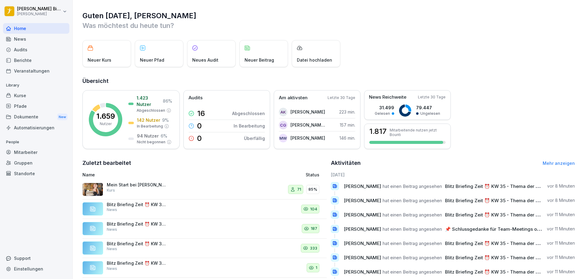 The height and width of the screenshot is (279, 584). I want to click on div: New, so click(62, 117).